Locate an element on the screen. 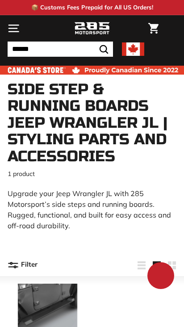 This screenshot has height=327, width=184. a: Cart is located at coordinates (153, 28).